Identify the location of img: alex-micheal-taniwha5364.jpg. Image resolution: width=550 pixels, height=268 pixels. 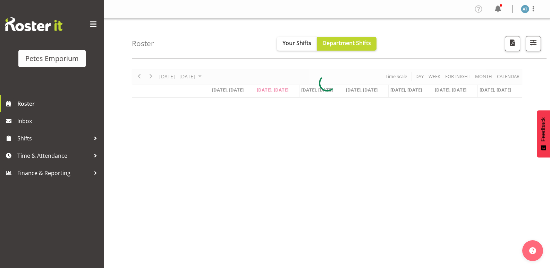
(525, 9).